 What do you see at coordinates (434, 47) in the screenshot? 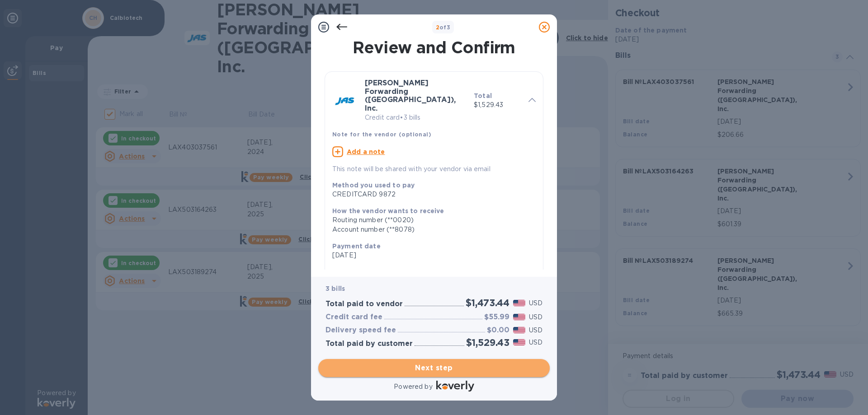
I see `h1: Review and Confirm` at bounding box center [434, 47].